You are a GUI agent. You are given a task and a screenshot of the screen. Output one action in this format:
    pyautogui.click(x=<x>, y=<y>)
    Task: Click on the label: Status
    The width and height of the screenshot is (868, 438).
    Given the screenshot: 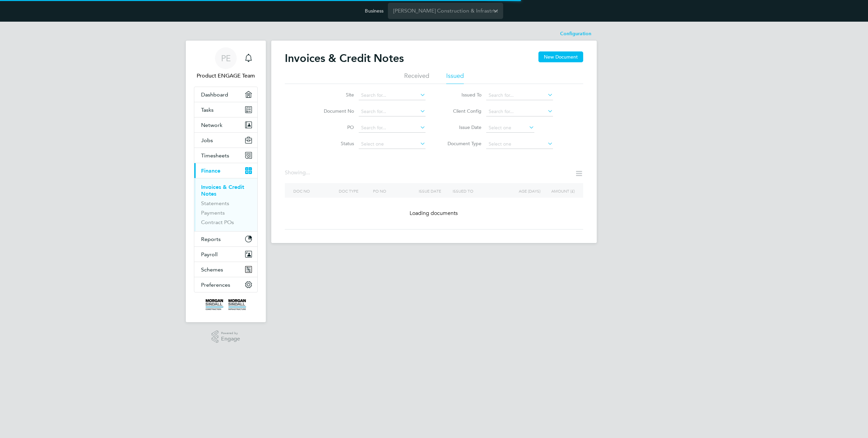 What is the action you would take?
    pyautogui.click(x=334, y=144)
    